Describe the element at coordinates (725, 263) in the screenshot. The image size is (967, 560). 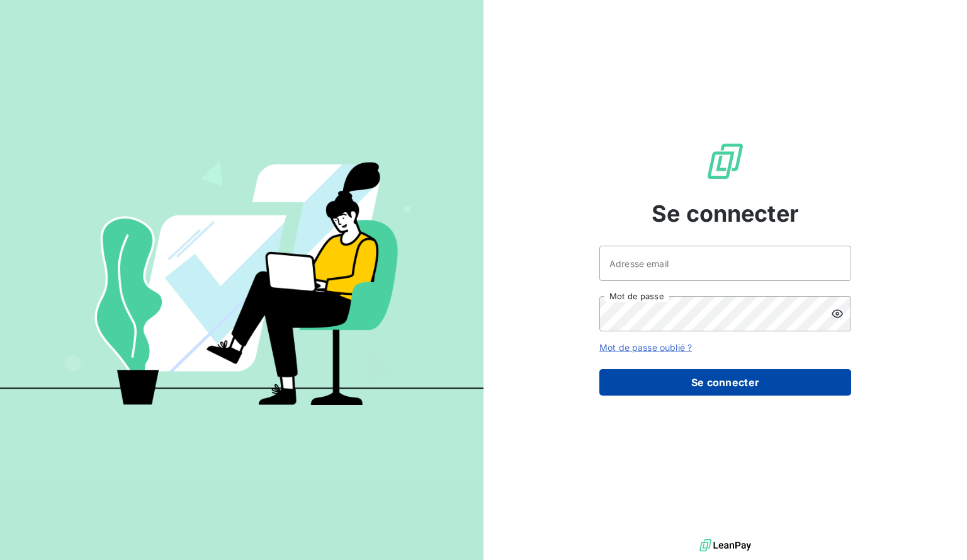
I see `input: placeholder` at that location.